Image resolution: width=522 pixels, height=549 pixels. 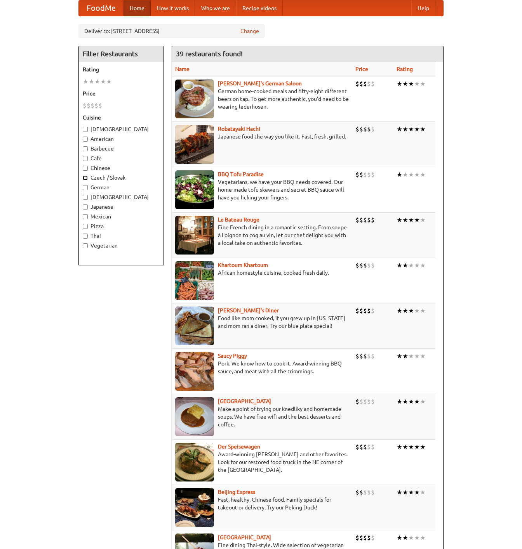 What do you see at coordinates (194, 417) in the screenshot?
I see `img: czechpoint.jpg` at bounding box center [194, 417].